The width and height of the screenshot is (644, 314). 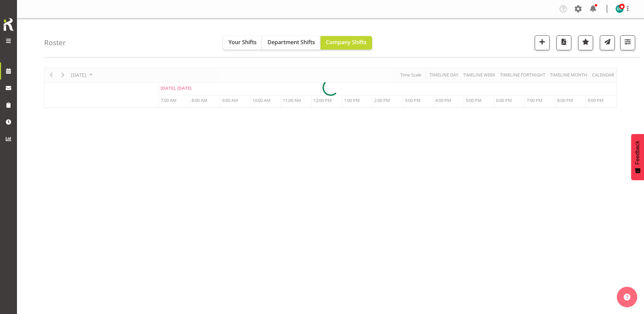 What do you see at coordinates (627, 297) in the screenshot?
I see `img: help-xxl-2.png` at bounding box center [627, 297].